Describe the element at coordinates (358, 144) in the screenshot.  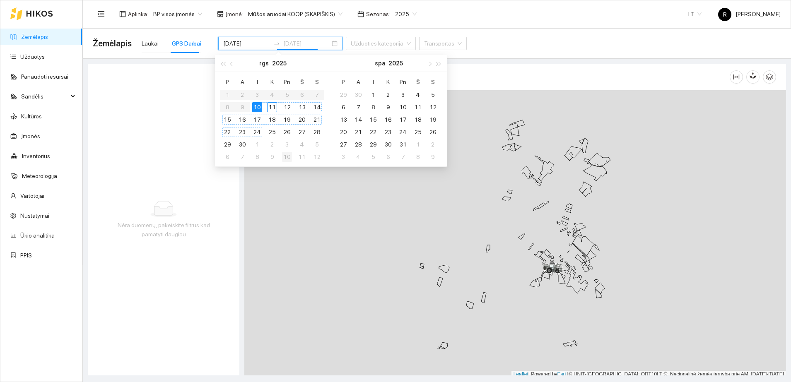
I see `div: 28` at that location.